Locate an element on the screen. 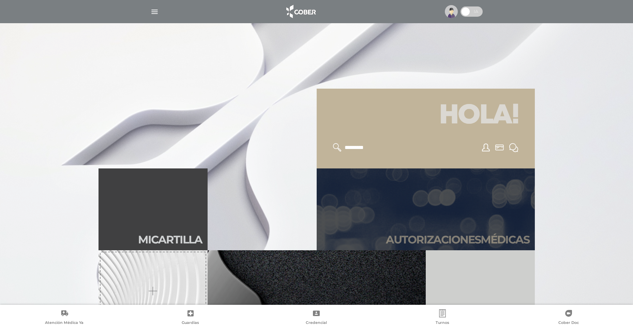  img: profile-placeholder.svg is located at coordinates (451, 12).